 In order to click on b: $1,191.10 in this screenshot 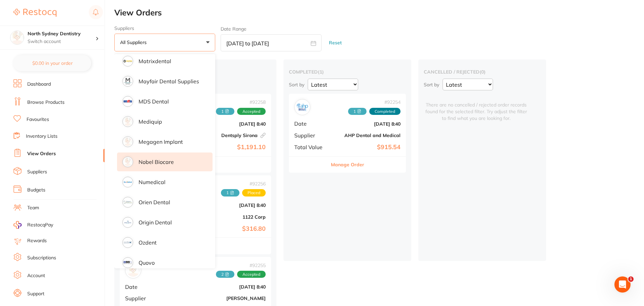, I will do `click(221, 147)`.